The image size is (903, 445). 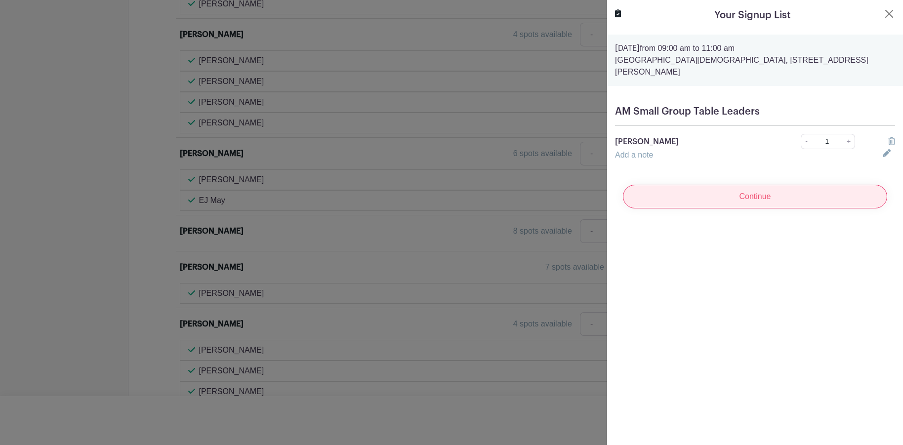 I want to click on h5: Your Signup List, so click(x=752, y=15).